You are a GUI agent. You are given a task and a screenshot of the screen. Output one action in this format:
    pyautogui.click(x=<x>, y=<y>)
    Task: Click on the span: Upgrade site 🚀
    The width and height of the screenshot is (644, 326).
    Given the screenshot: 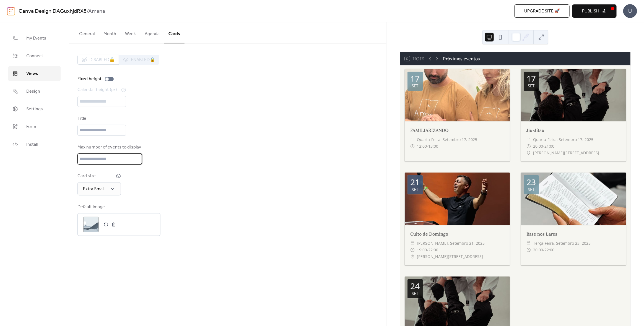 What is the action you would take?
    pyautogui.click(x=542, y=11)
    